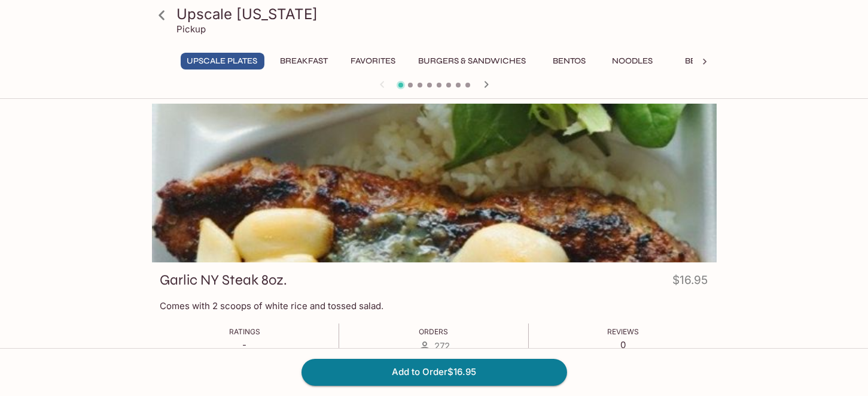 The width and height of the screenshot is (868, 396). What do you see at coordinates (690, 282) in the screenshot?
I see `h4: $16.95` at bounding box center [690, 282].